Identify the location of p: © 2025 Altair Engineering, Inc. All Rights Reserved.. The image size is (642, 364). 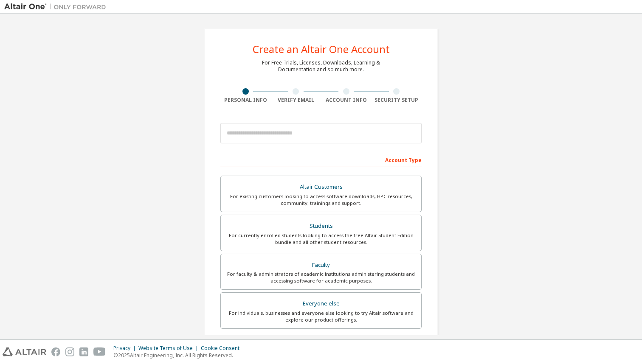
(179, 355).